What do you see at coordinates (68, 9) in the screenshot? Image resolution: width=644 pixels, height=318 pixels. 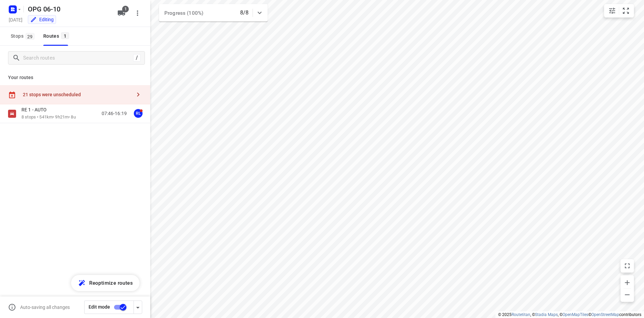 I see `h5: Rename` at bounding box center [68, 9].